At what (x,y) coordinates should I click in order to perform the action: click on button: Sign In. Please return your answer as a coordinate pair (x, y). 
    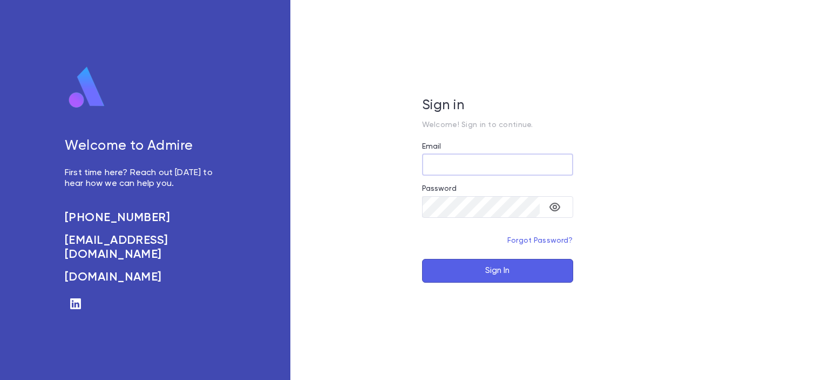
    Looking at the image, I should click on (498, 270).